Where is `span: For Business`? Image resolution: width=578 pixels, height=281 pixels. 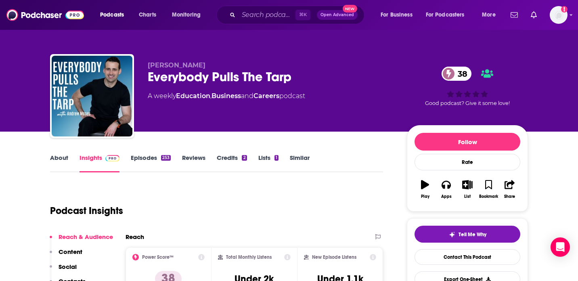 span: For Business is located at coordinates (397, 15).